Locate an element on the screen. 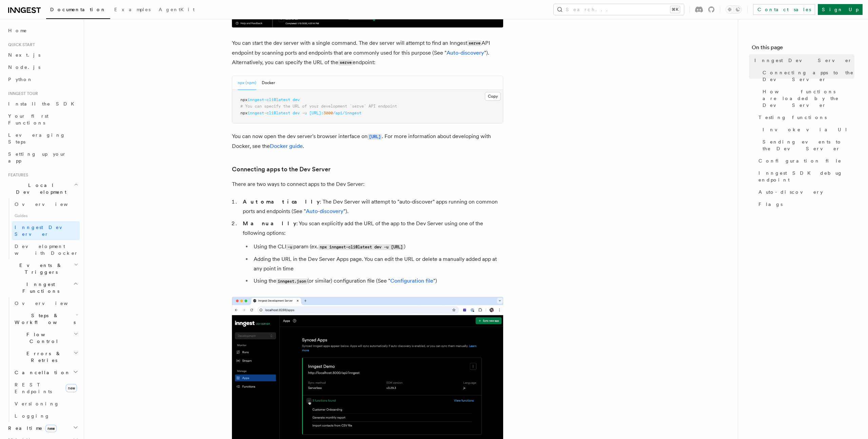 Image resolution: width=868 pixels, height=439 pixels. code: -u is located at coordinates (290, 246).